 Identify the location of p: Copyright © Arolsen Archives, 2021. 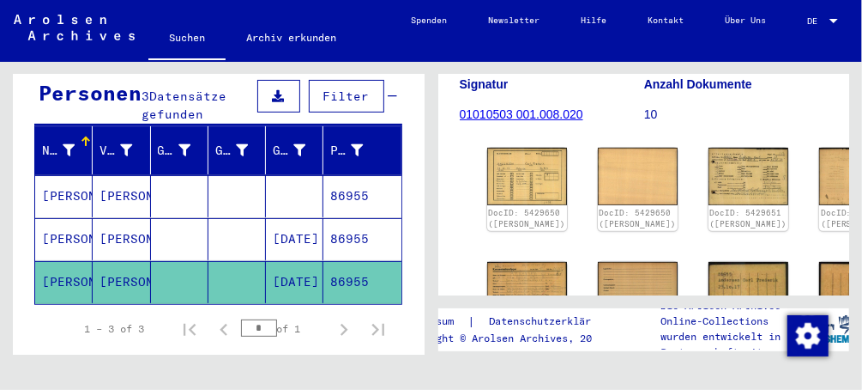
(515, 338).